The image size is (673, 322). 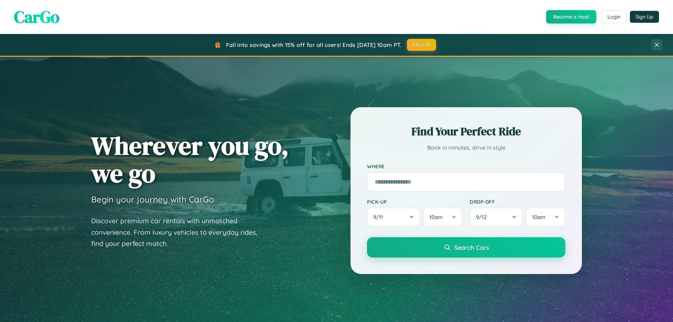 What do you see at coordinates (394, 217) in the screenshot?
I see `button: 9/11` at bounding box center [394, 217].